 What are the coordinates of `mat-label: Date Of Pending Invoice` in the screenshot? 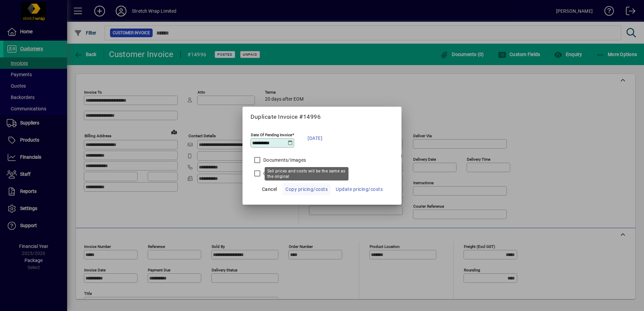 It's located at (271, 135).